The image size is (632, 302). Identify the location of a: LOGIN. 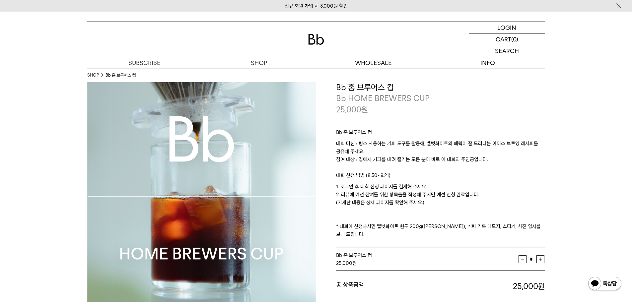
(507, 28).